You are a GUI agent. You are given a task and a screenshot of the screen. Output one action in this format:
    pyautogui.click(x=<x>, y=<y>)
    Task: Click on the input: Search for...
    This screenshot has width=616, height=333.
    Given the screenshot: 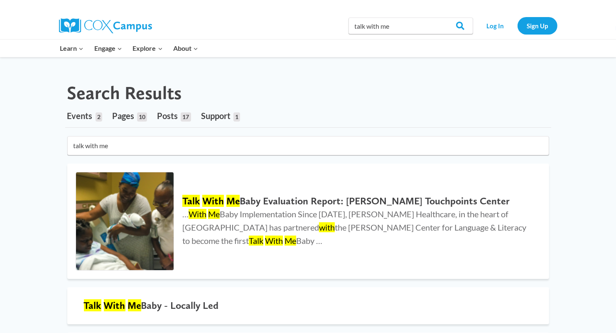 What is the action you would take?
    pyautogui.click(x=308, y=145)
    